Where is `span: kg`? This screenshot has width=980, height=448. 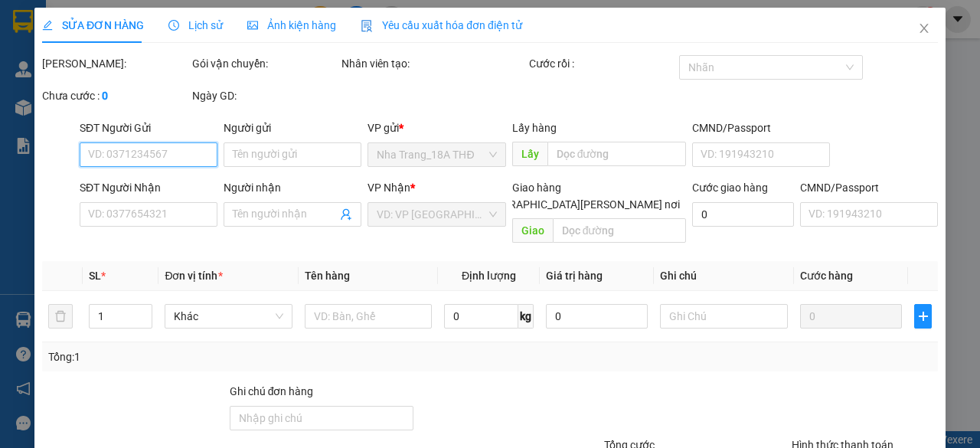
span: kg is located at coordinates (526, 316).